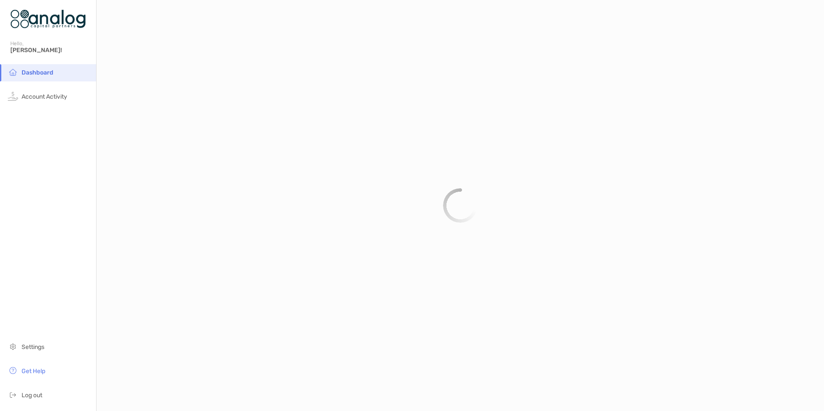 The height and width of the screenshot is (411, 824). What do you see at coordinates (33, 371) in the screenshot?
I see `span: Get Help` at bounding box center [33, 371].